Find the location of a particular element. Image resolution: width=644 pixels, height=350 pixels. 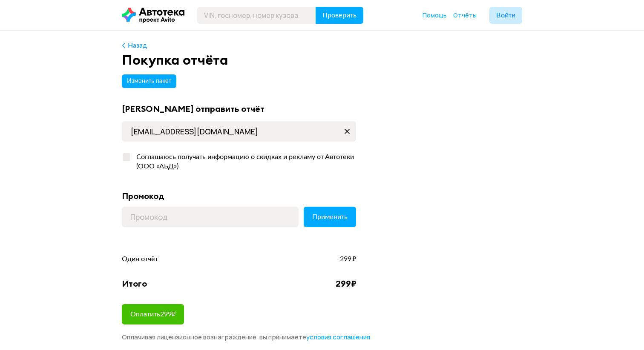

div: Промокод is located at coordinates (239, 196).